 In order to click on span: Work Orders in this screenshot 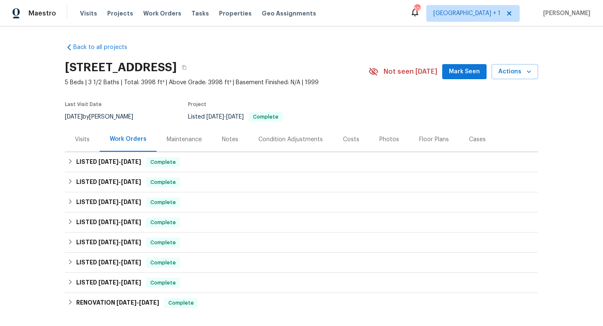, I will do `click(162, 13)`.